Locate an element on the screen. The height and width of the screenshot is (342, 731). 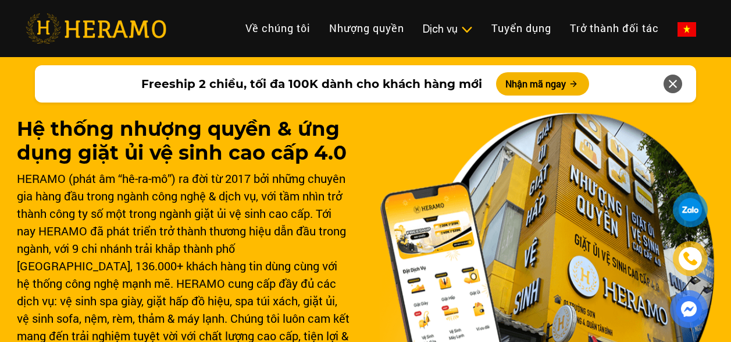
a: Tuyển dụng is located at coordinates (521, 28).